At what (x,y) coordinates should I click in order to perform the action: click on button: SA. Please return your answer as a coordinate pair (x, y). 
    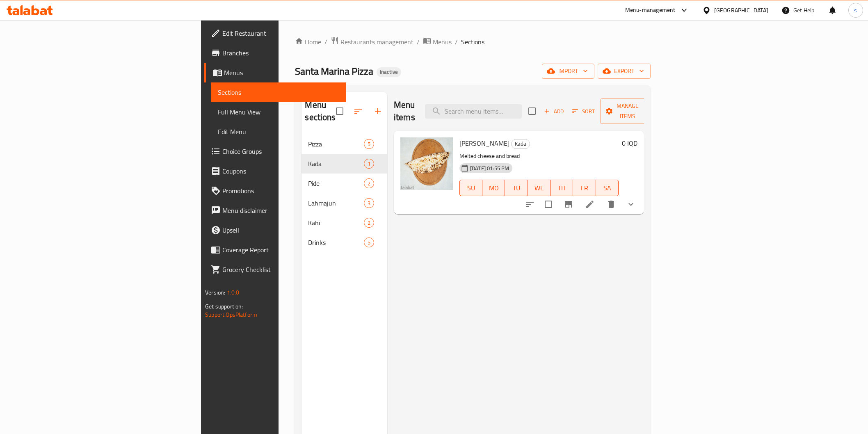
    Looking at the image, I should click on (607, 188).